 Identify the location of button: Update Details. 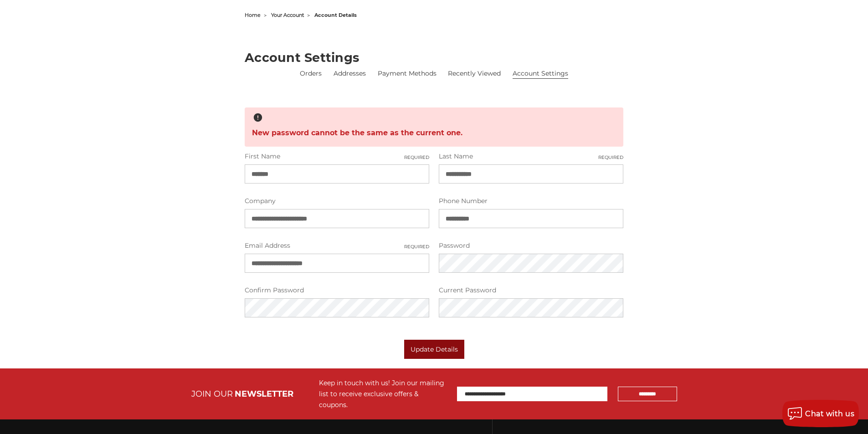
(434, 349).